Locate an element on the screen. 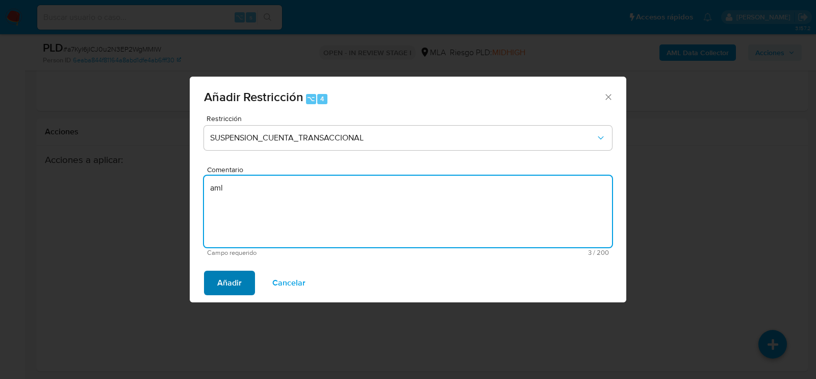  span: Comentario is located at coordinates (411, 169).